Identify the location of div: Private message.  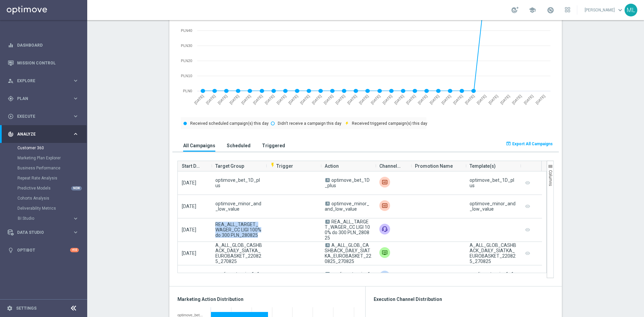
(385, 252).